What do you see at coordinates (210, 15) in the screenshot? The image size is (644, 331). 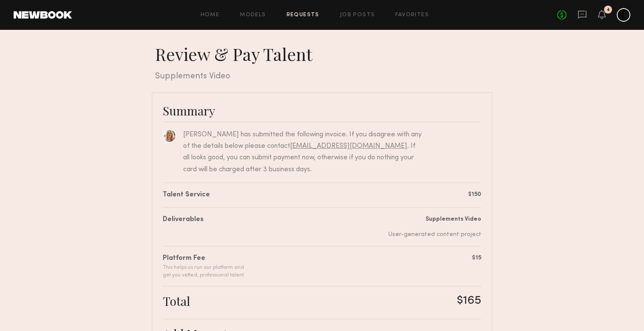 I see `a: Home` at bounding box center [210, 15].